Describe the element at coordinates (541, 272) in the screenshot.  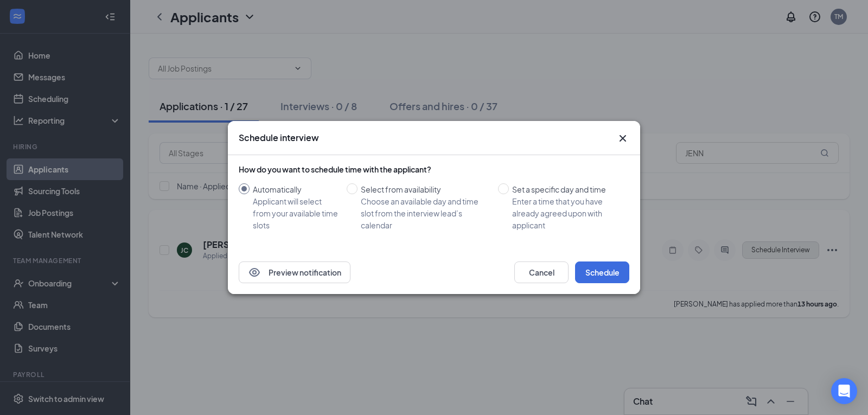
I see `button: Cancel` at that location.